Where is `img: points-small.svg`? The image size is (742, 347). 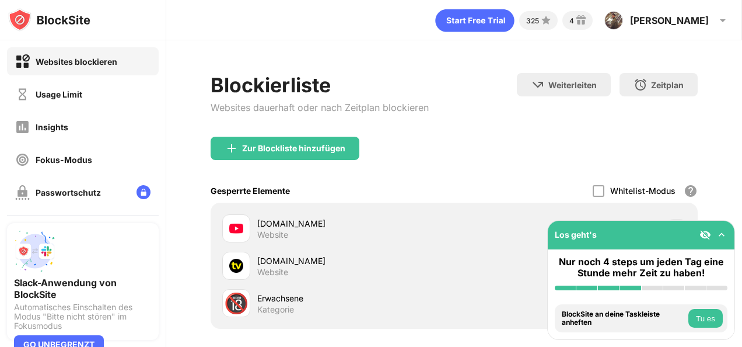
img: points-small.svg is located at coordinates (546, 20).